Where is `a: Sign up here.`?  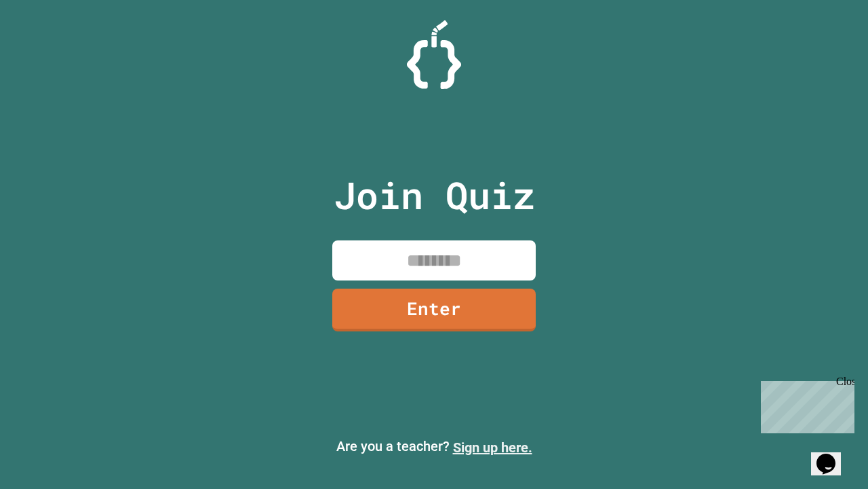 a: Sign up here. is located at coordinates (492, 447).